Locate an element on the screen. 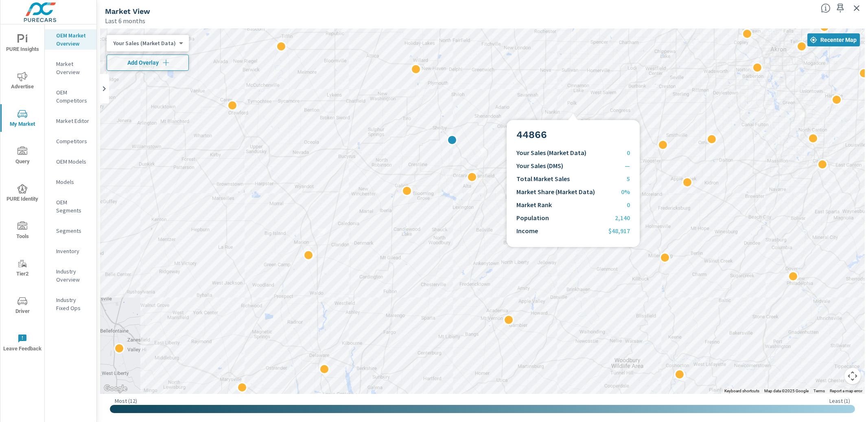  p: Industry Fixed Ops is located at coordinates (73, 304).